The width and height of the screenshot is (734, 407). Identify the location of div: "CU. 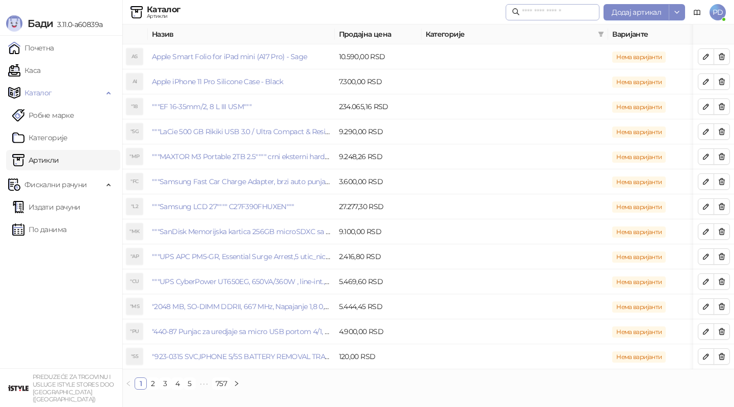
(135, 281).